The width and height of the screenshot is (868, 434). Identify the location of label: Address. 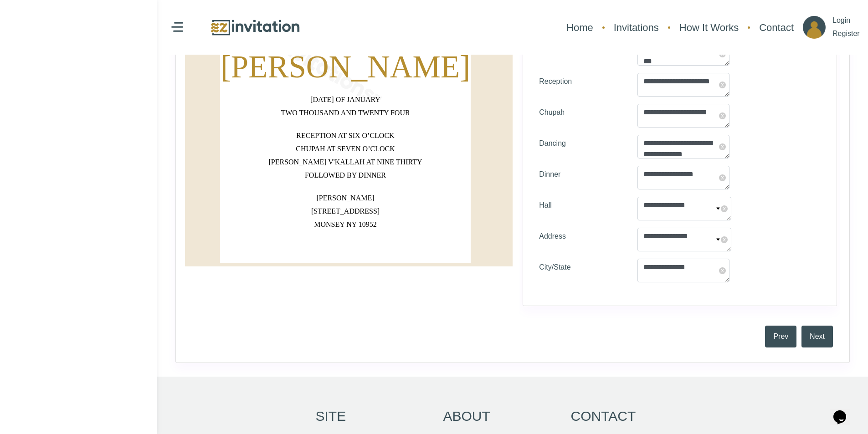
(581, 239).